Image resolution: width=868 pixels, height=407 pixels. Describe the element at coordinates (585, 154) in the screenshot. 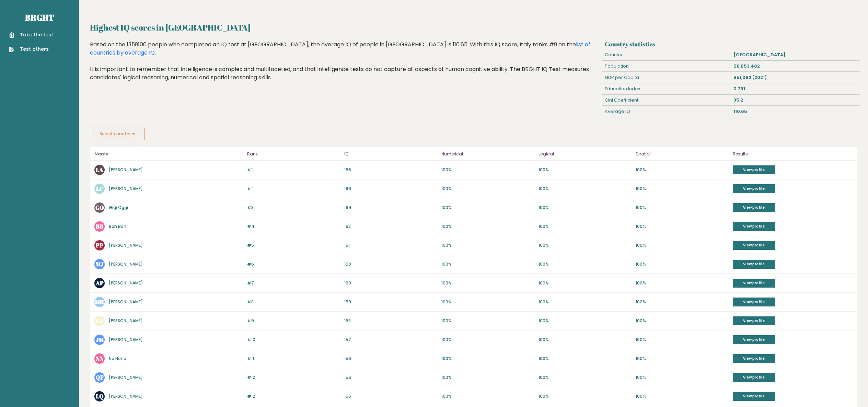

I see `p: Logical` at that location.